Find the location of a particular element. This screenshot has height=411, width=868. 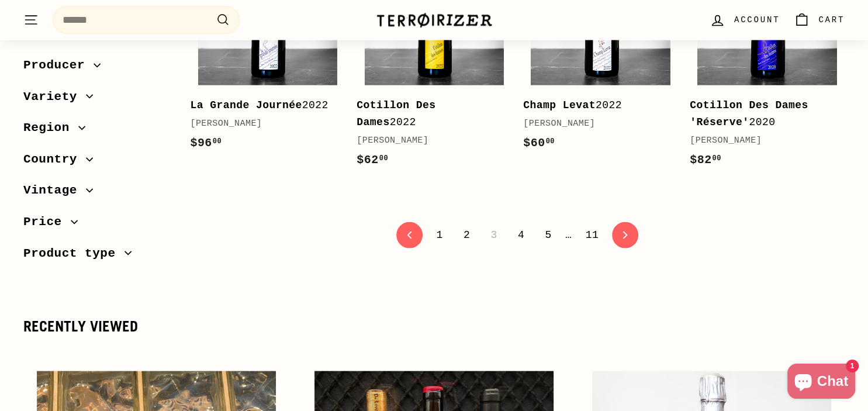

span: Variety is located at coordinates (54, 97).